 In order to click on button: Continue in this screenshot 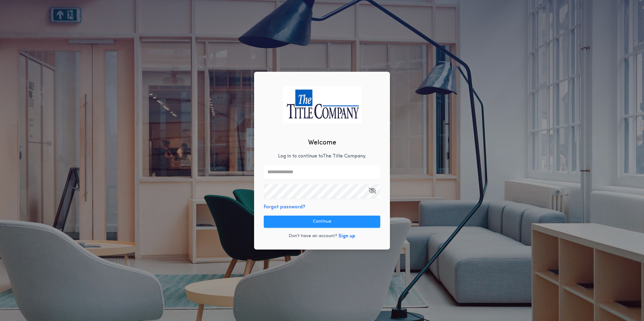, I will do `click(322, 222)`.